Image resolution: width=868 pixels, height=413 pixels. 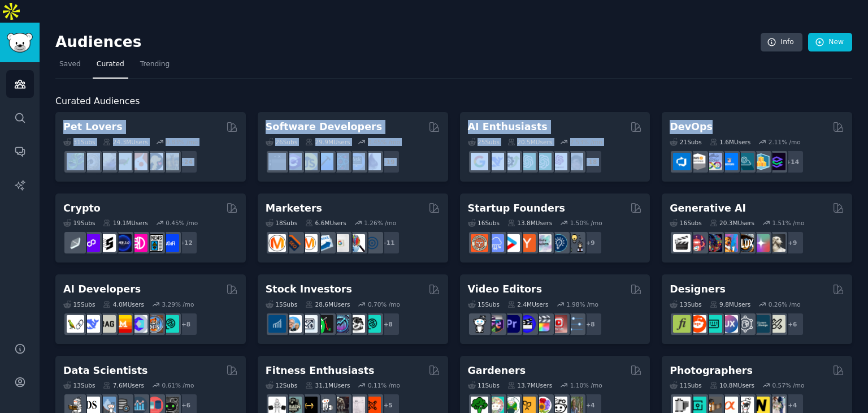 What do you see at coordinates (505, 289) in the screenshot?
I see `h2: Video Editors` at bounding box center [505, 289].